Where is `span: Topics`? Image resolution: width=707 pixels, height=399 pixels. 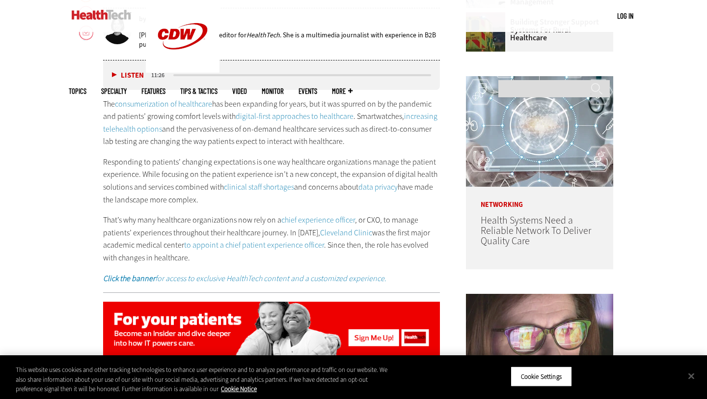
span: Topics is located at coordinates (78, 91).